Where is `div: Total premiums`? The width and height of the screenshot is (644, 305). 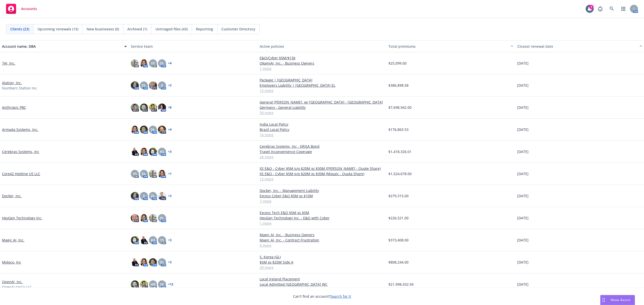
div: Total premiums is located at coordinates (448, 46).